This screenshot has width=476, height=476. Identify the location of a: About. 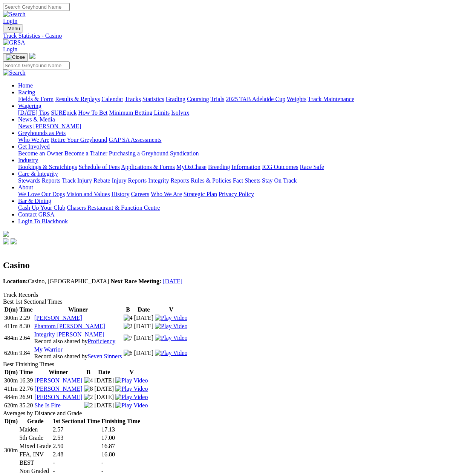
(26, 187).